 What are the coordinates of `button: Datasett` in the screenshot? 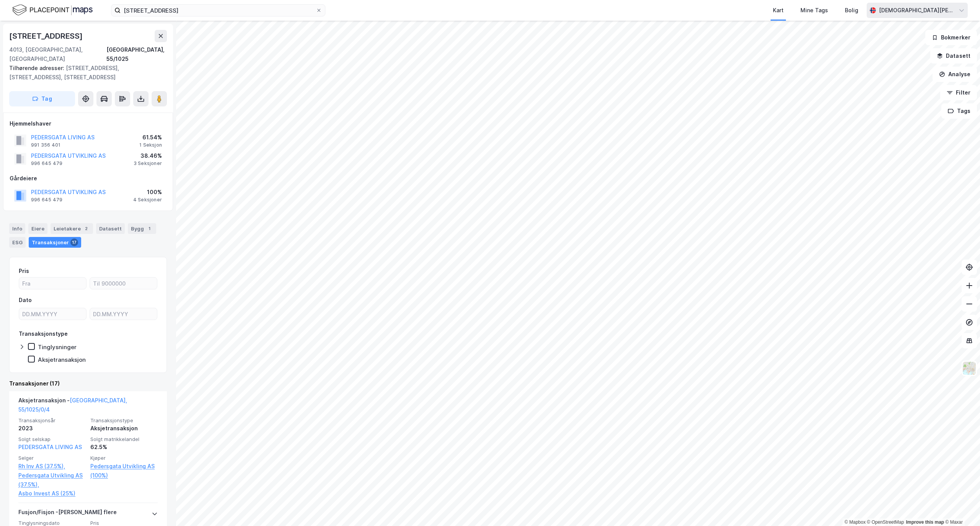 It's located at (953, 56).